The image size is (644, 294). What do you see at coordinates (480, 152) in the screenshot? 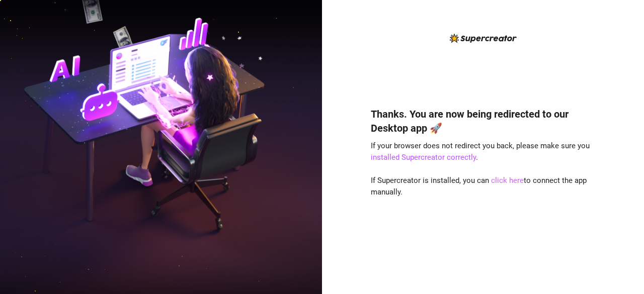
I see `span: If your browser does not redirect you back, please make sure you .` at bounding box center [480, 152].